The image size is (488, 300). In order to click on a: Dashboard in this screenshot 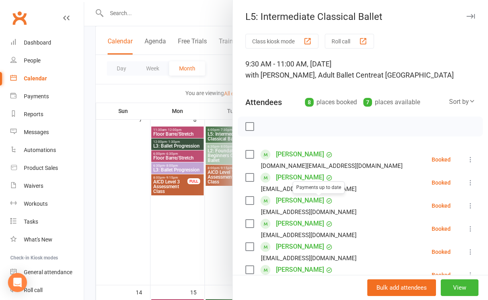, I will do `click(47, 43)`.